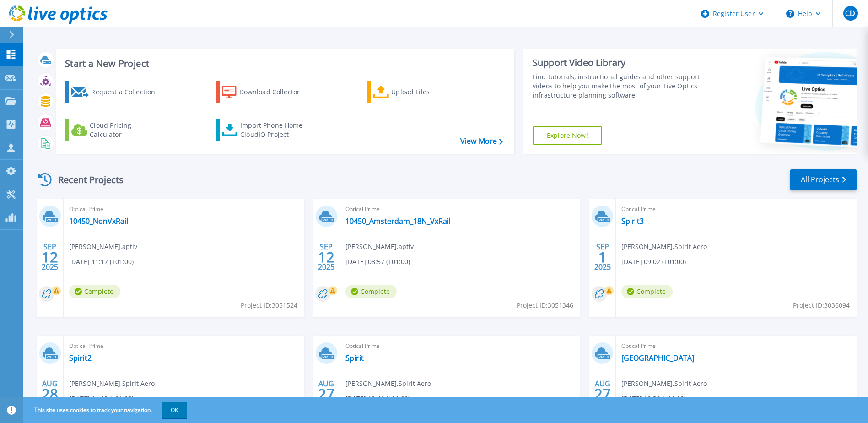  I want to click on a: Spirit3, so click(632, 221).